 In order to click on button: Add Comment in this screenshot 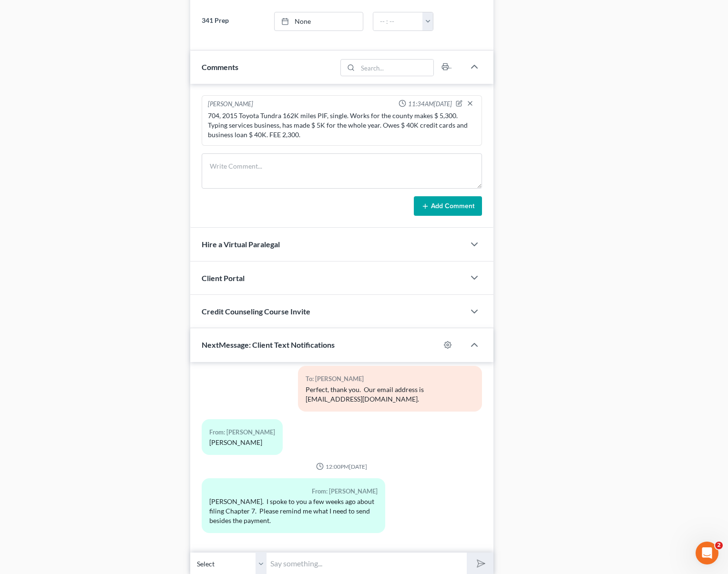, I will do `click(447, 206)`.